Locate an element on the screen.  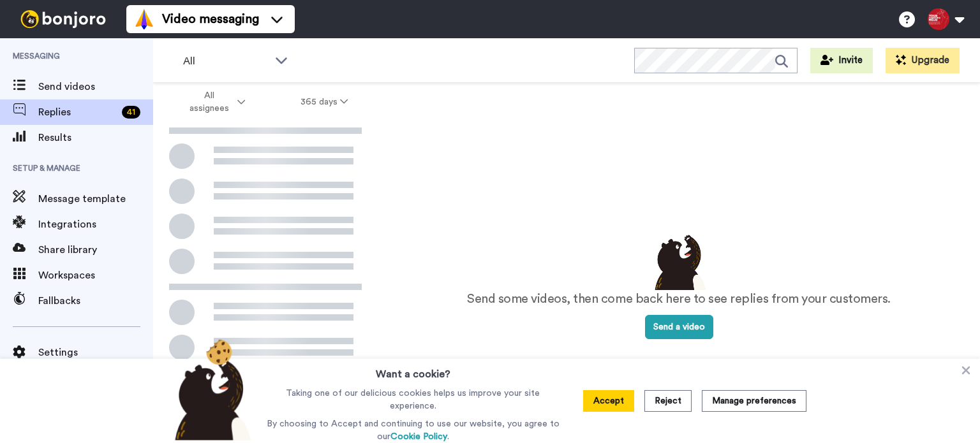
button: Invite is located at coordinates (841, 60).